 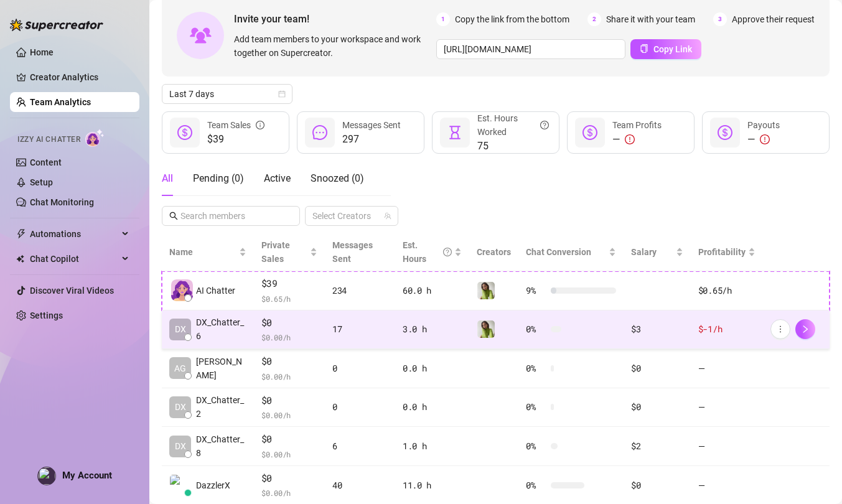 What do you see at coordinates (665, 49) in the screenshot?
I see `button: Copy Link` at bounding box center [665, 49].